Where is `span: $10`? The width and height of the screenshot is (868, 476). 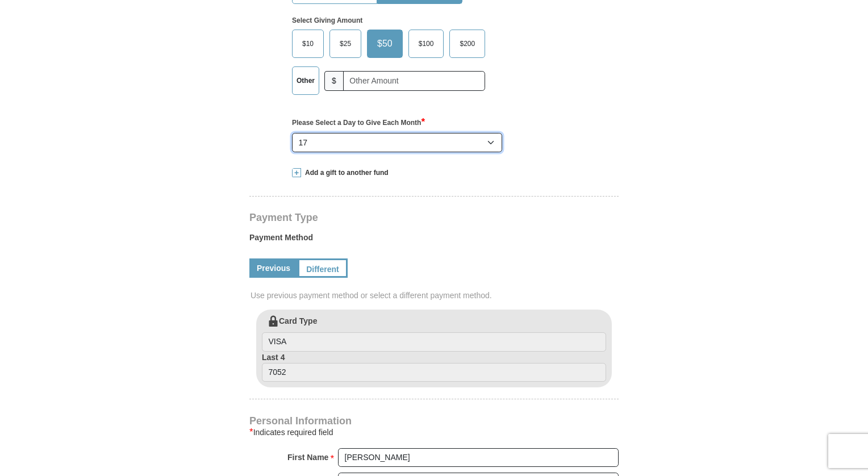 span: $10 is located at coordinates (308, 44).